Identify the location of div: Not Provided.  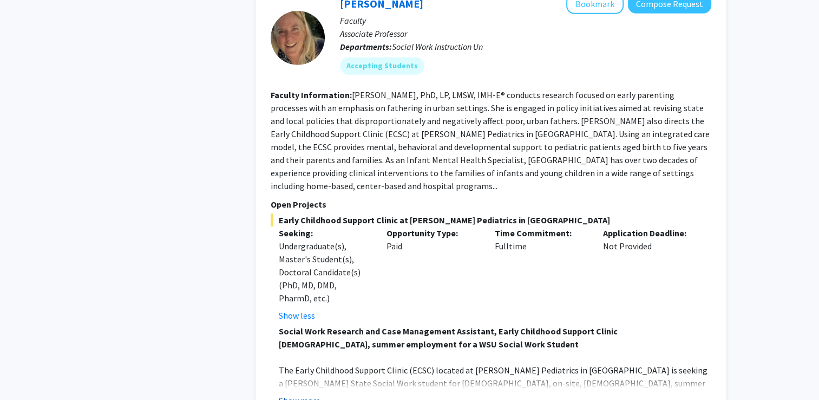
(649, 274).